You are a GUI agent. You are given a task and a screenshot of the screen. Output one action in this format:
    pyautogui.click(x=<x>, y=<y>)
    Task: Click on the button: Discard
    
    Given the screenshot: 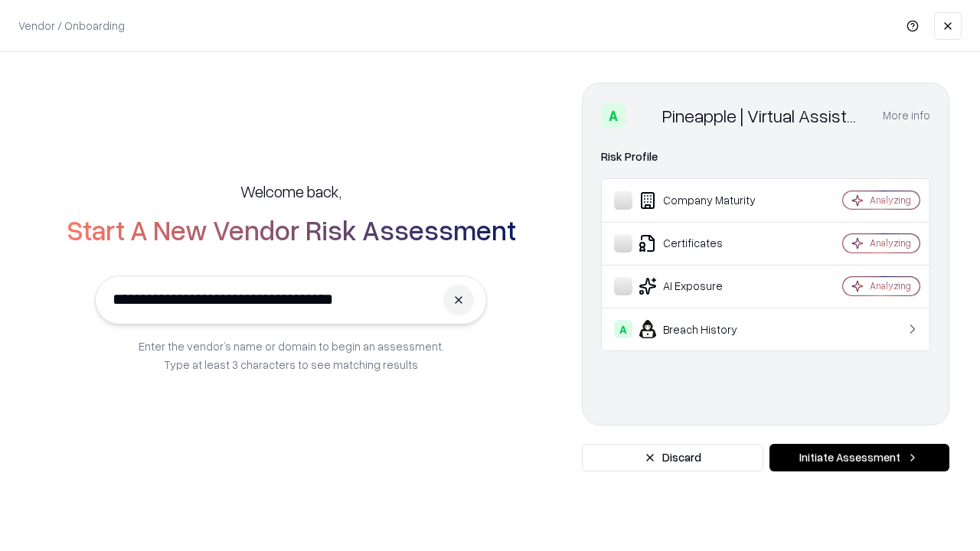 What is the action you would take?
    pyautogui.click(x=672, y=457)
    